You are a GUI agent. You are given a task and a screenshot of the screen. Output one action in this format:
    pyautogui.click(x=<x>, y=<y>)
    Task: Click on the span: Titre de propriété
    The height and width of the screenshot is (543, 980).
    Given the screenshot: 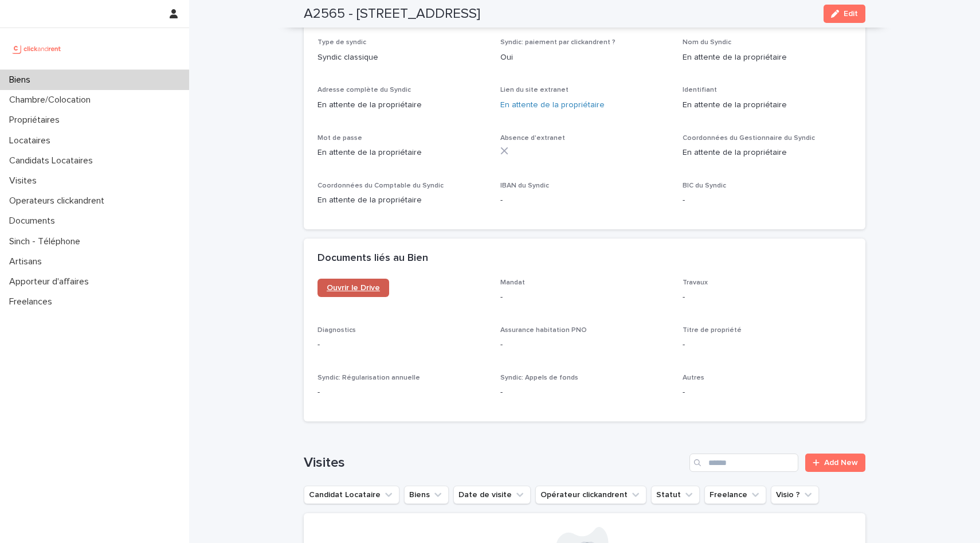 What is the action you would take?
    pyautogui.click(x=712, y=331)
    